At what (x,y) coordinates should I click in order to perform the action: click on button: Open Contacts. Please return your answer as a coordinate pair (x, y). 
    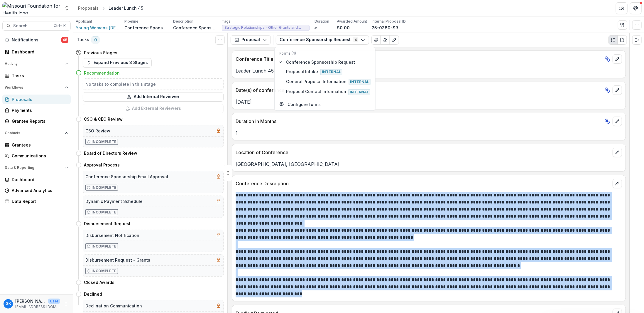
    Looking at the image, I should click on (37, 133).